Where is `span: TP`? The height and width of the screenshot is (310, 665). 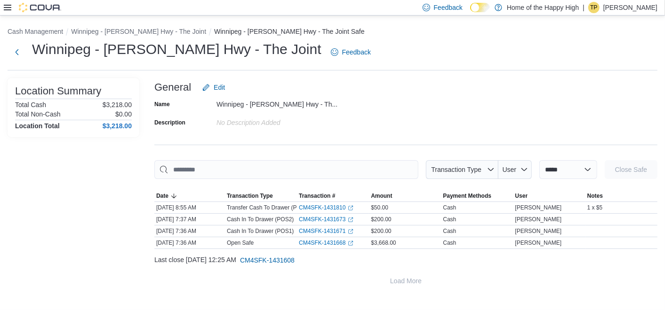
span: TP is located at coordinates (593, 8).